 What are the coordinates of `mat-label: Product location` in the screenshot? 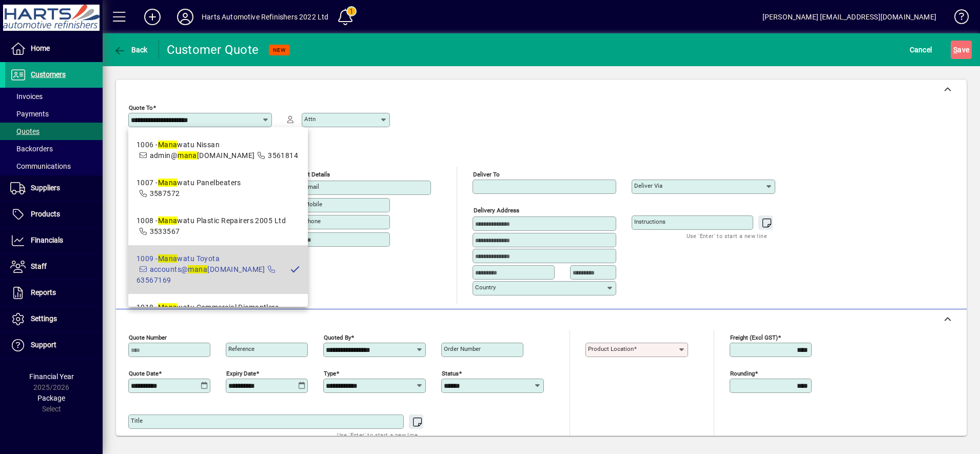 It's located at (611, 349).